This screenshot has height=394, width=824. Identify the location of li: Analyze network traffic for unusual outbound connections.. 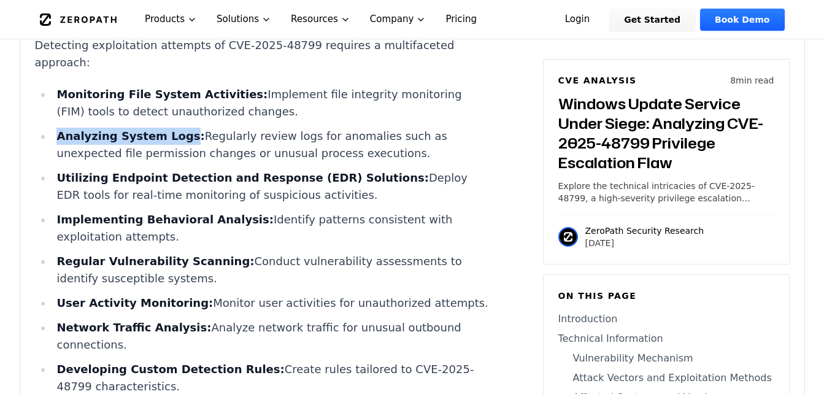
(272, 336).